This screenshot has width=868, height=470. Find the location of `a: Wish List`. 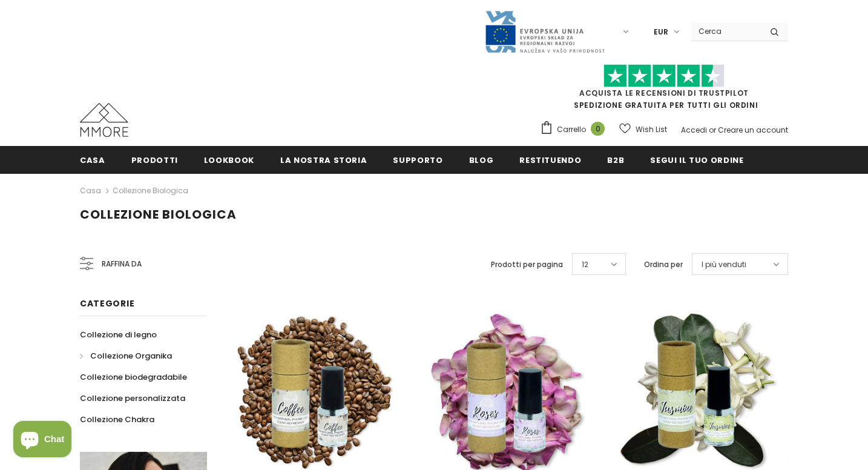

a: Wish List is located at coordinates (643, 129).